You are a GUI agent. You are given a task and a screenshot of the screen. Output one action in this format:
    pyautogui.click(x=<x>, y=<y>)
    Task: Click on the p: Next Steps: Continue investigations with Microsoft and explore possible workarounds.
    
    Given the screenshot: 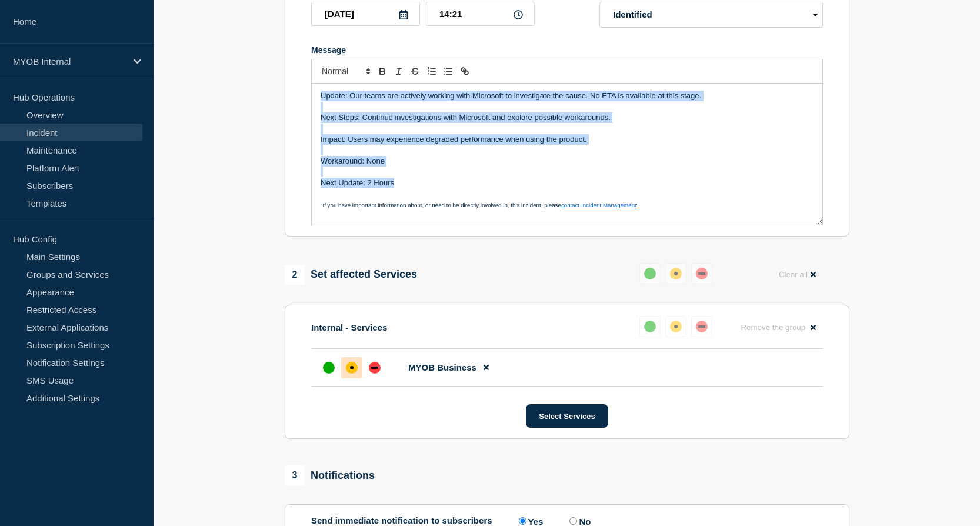 What is the action you would take?
    pyautogui.click(x=567, y=118)
    